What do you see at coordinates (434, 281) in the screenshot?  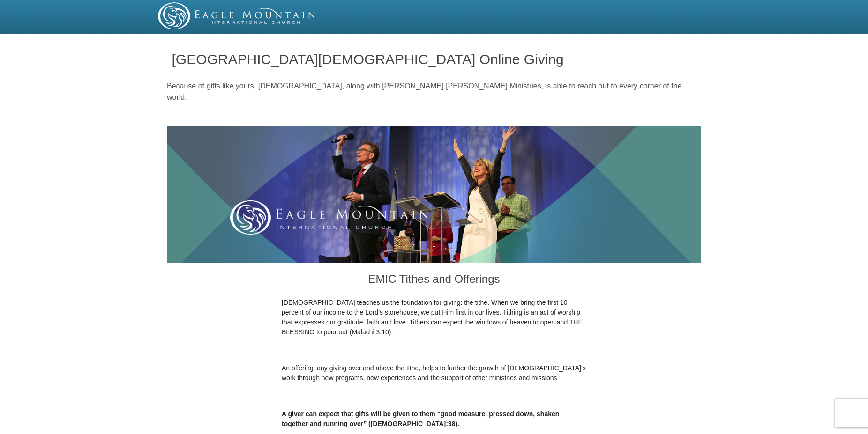 I see `h3: EMIC Tithes and Offerings` at bounding box center [434, 281].